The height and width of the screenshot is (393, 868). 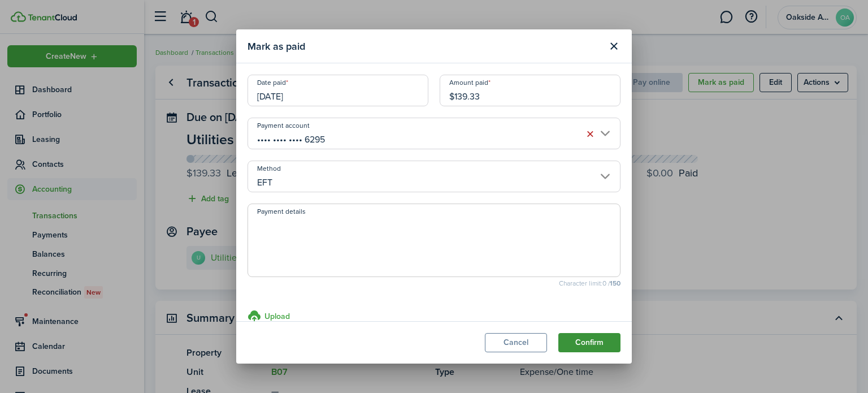 What do you see at coordinates (589, 343) in the screenshot?
I see `button: Confirm` at bounding box center [589, 343].